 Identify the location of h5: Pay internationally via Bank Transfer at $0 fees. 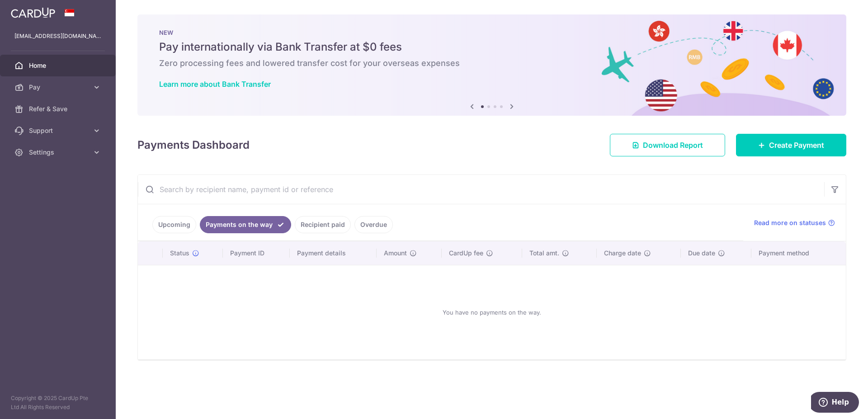
(492, 47).